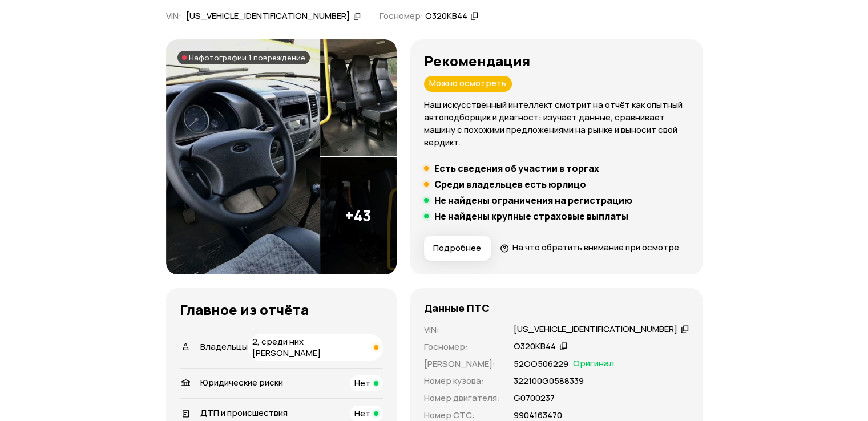 The width and height of the screenshot is (868, 421). Describe the element at coordinates (174, 15) in the screenshot. I see `span: VIN :` at that location.